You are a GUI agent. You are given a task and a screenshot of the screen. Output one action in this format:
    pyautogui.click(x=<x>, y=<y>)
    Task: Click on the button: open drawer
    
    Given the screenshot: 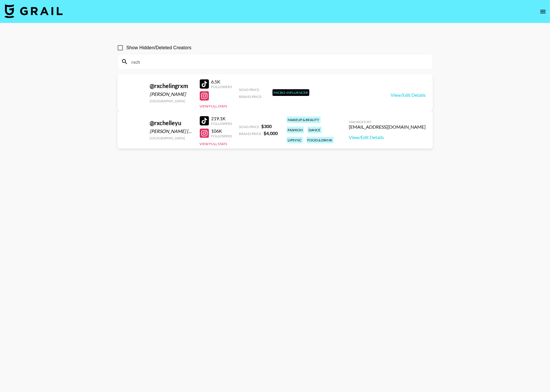 What is the action you would take?
    pyautogui.click(x=543, y=11)
    